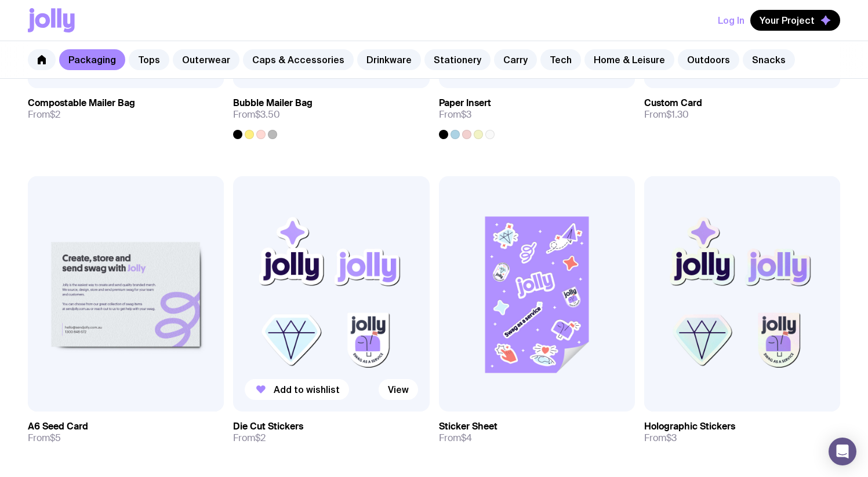 This screenshot has width=868, height=477. I want to click on button: Add to wishlist, so click(297, 389).